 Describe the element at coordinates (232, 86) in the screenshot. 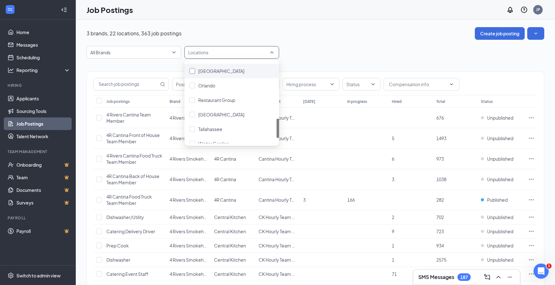

I see `div: Orlando` at that location.